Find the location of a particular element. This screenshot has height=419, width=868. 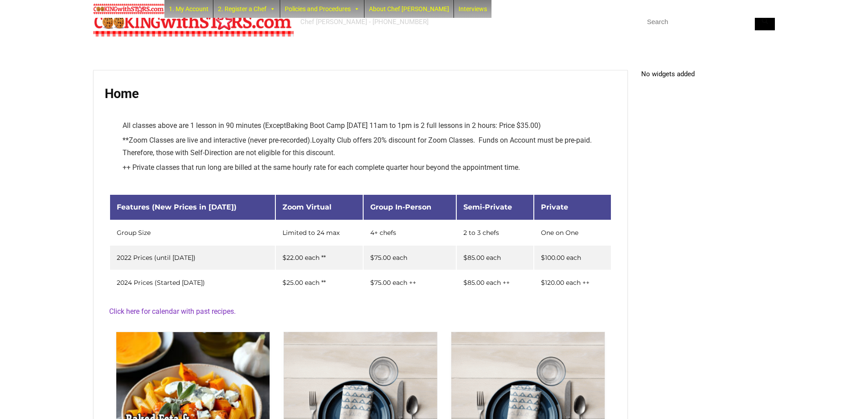

div: 4+ chefs is located at coordinates (409, 232).